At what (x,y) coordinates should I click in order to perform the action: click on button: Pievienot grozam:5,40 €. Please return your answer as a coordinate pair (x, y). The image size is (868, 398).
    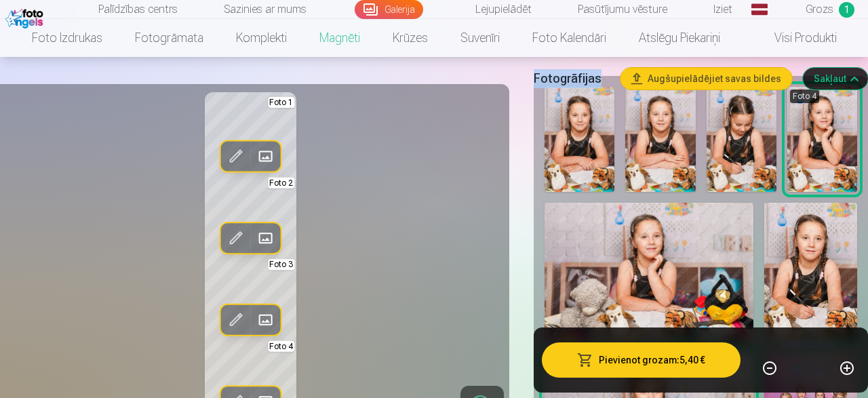
    Looking at the image, I should click on (641, 360).